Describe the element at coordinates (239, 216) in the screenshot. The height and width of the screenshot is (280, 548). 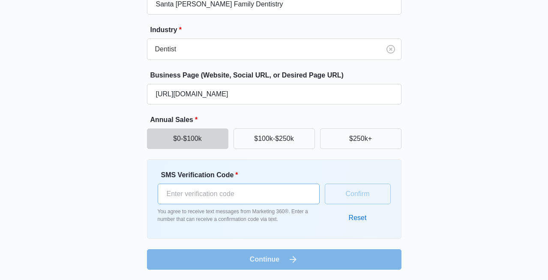
I see `p: You agree to receive text messages from Marketing 360®. Enter a number that can receive a confirm...` at that location.